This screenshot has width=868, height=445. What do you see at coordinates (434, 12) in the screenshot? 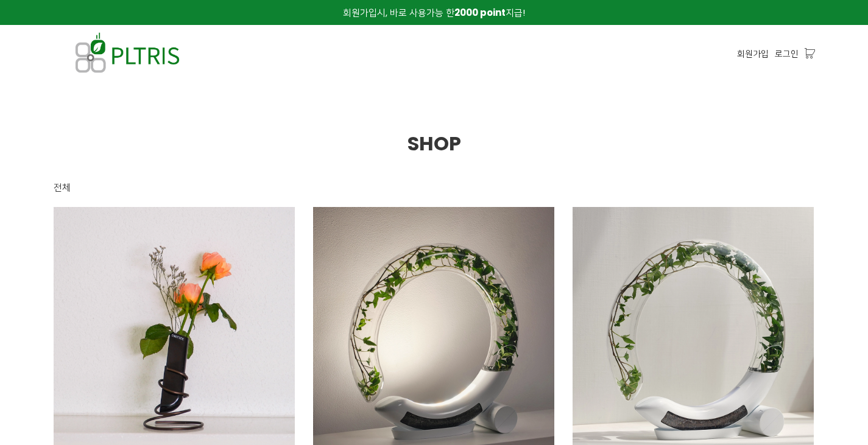
I see `span: 회원가입시, 바로 사용가능 한 지급!` at bounding box center [434, 12].